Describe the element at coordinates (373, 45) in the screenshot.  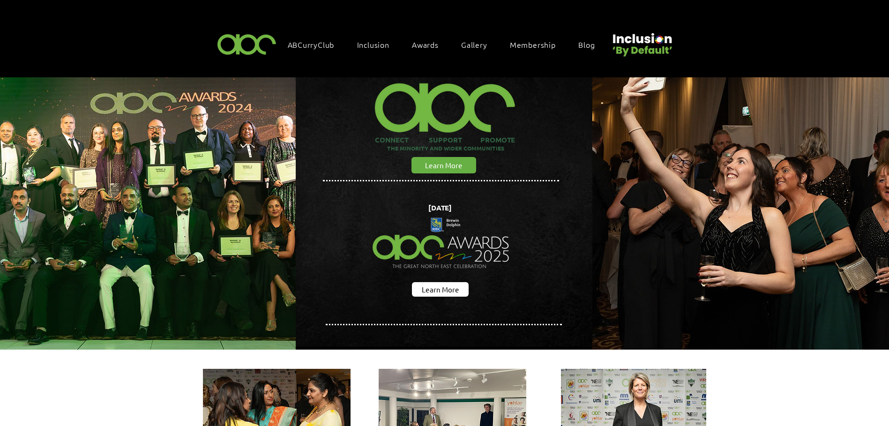
I see `span: Inclusion` at that location.